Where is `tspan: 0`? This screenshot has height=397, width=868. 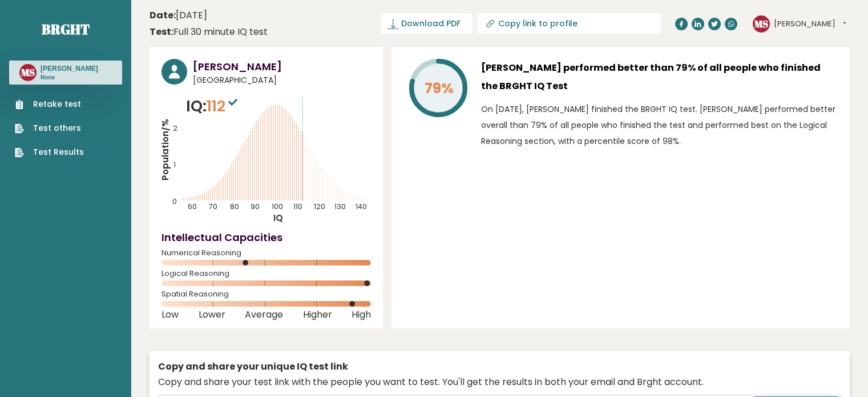 tspan: 0 is located at coordinates (175, 201).